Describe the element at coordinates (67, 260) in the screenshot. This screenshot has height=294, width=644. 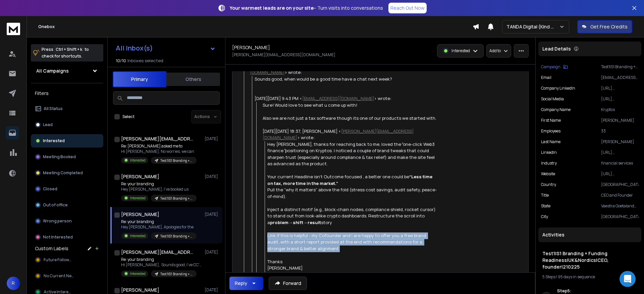
I see `button: Future Followup` at that location.